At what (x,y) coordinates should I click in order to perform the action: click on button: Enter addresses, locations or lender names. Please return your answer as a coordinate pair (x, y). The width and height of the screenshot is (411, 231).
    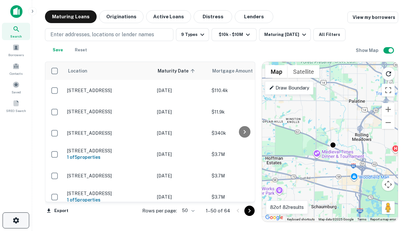
    Looking at the image, I should click on (109, 35).